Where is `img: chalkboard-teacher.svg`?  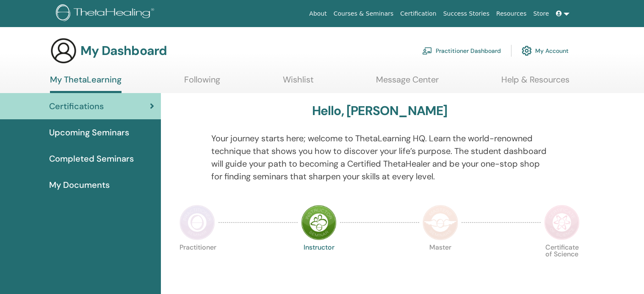
img: chalkboard-teacher.svg is located at coordinates (427, 51).